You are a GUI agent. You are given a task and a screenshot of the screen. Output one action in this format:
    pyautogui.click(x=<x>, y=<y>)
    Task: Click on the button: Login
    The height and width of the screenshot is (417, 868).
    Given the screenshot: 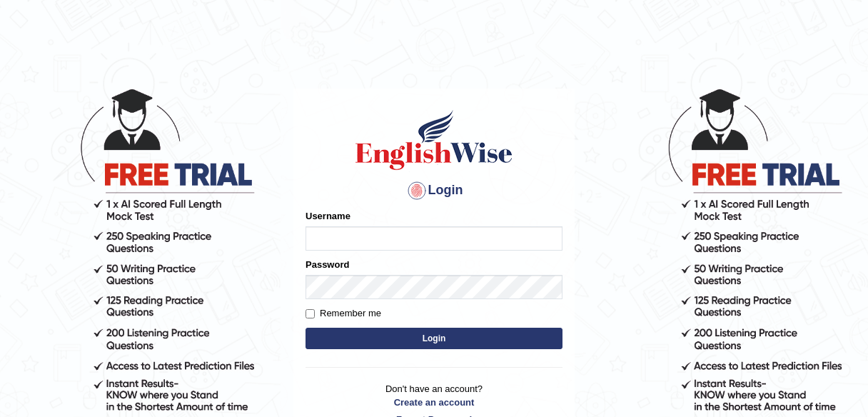 What is the action you would take?
    pyautogui.click(x=434, y=339)
    